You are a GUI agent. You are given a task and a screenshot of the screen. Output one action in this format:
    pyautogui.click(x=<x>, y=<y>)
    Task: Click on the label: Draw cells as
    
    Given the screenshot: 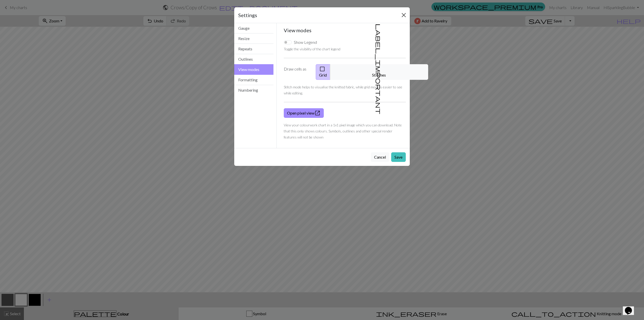 What is the action you would take?
    pyautogui.click(x=297, y=72)
    